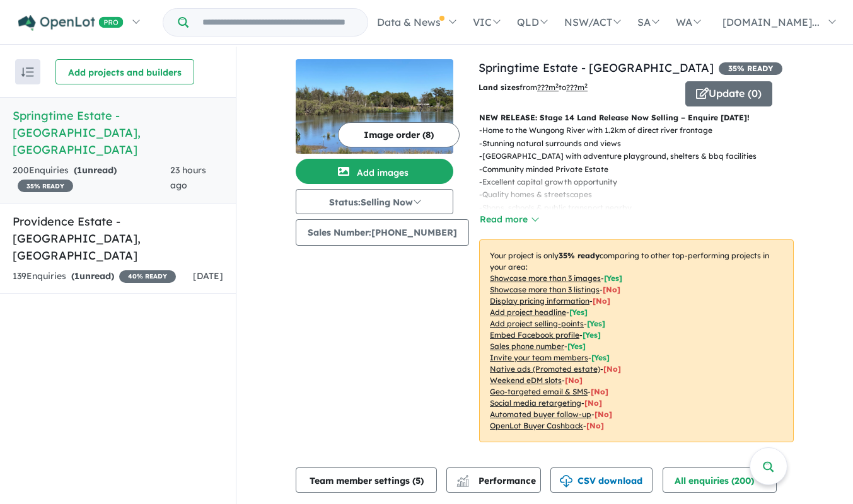 This screenshot has height=504, width=853. What do you see at coordinates (526, 380) in the screenshot?
I see `u: Weekend eDM slots` at bounding box center [526, 380].